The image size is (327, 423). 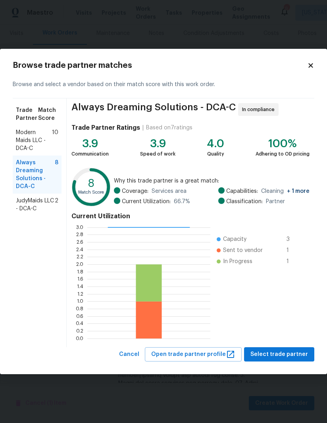 I want to click on span: 8, so click(x=56, y=174).